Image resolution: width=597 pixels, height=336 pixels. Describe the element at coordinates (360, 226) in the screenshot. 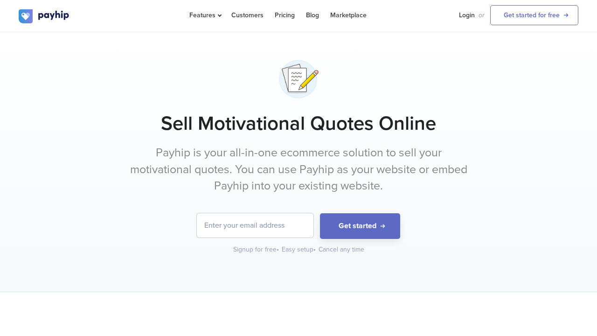

I see `button: Get started` at that location.